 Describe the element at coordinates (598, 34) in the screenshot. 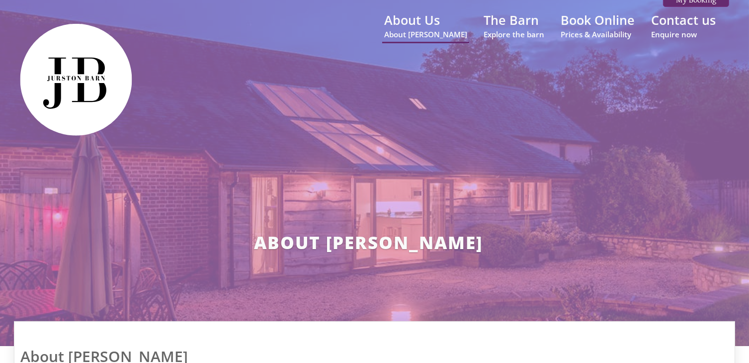

I see `small: Prices & Availability` at that location.